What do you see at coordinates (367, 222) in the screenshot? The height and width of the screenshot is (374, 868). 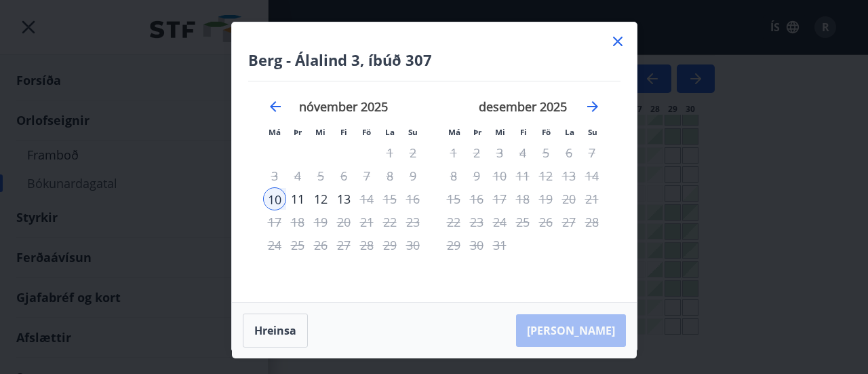 I see `td: Not available. föstudagur, 21. nóvember 2025` at bounding box center [367, 222].